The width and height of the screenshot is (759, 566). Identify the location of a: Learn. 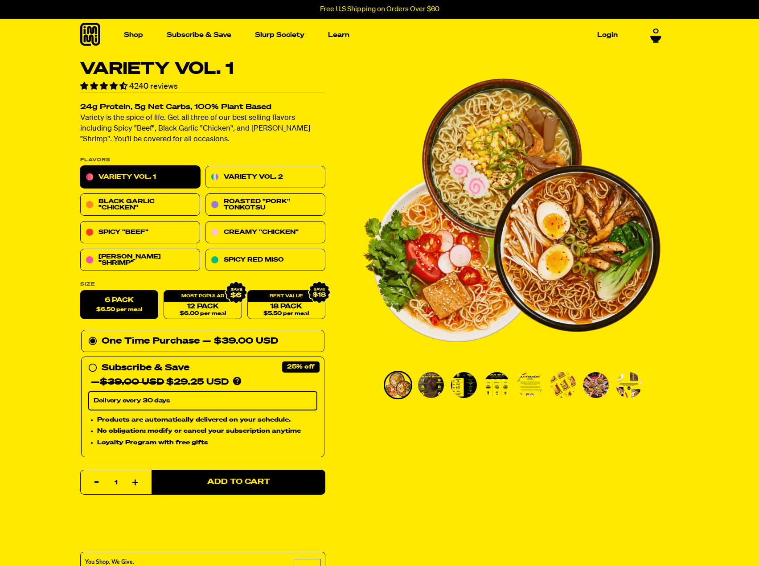
(339, 35).